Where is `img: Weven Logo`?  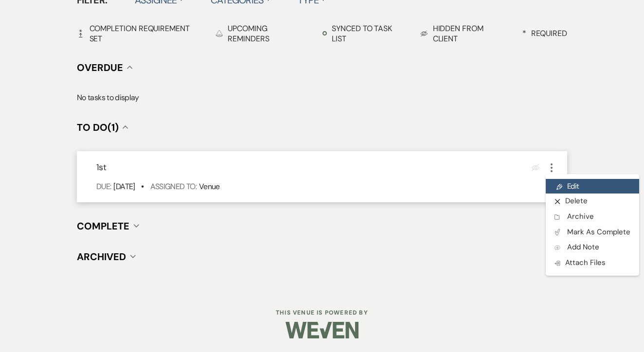
img: Weven Logo is located at coordinates (322, 330).